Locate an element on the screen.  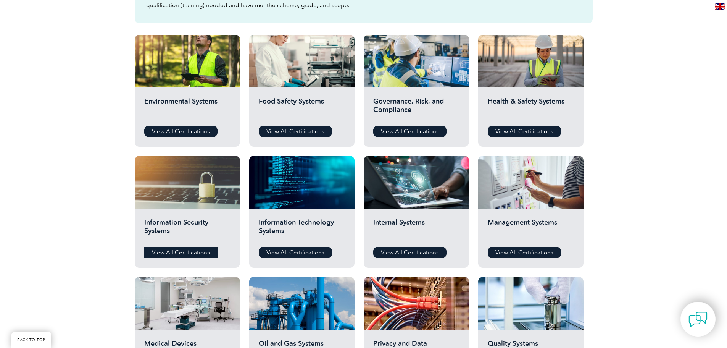
img: contact-chat.png is located at coordinates (698, 319).